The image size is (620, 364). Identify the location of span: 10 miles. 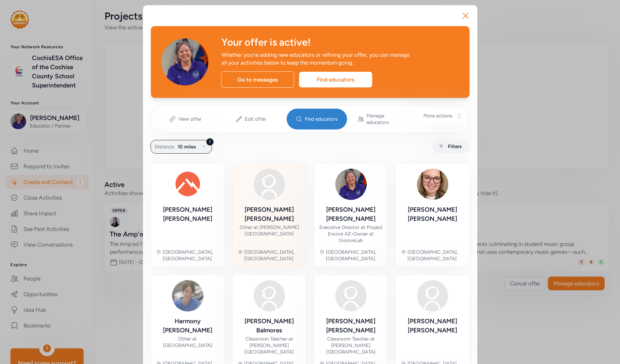
(187, 147).